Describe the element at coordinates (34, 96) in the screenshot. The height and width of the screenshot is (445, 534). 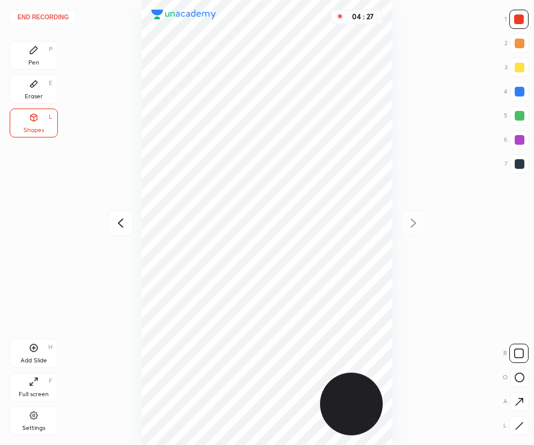
I see `div: Eraser` at that location.